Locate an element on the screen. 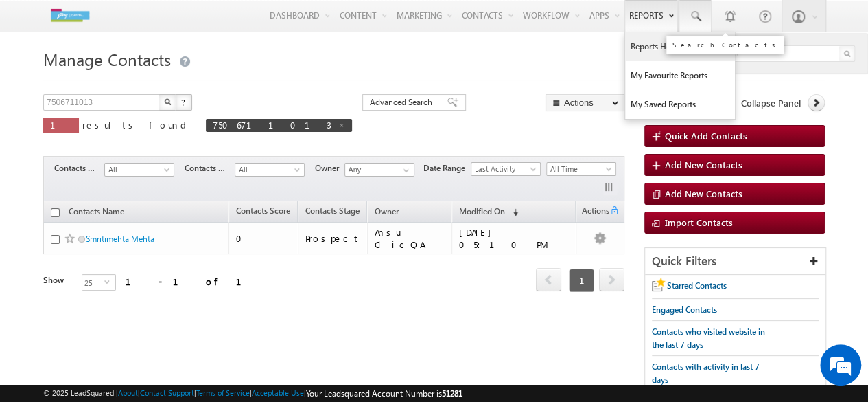 Image resolution: width=868 pixels, height=402 pixels. span: Actions is located at coordinates (593, 212).